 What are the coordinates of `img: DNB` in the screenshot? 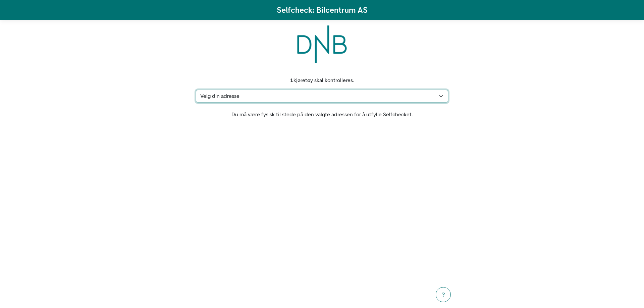 It's located at (322, 44).